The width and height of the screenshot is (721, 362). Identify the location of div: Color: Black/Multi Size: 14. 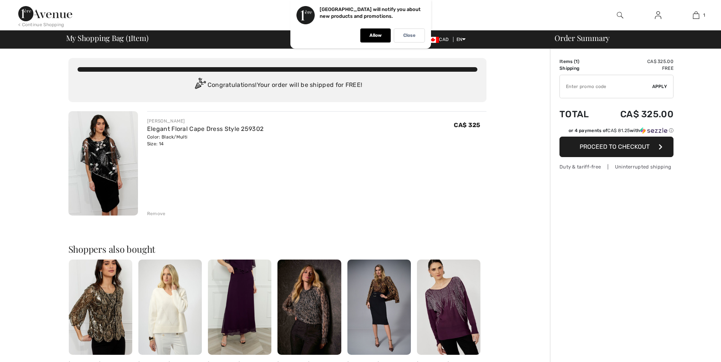
(205, 141).